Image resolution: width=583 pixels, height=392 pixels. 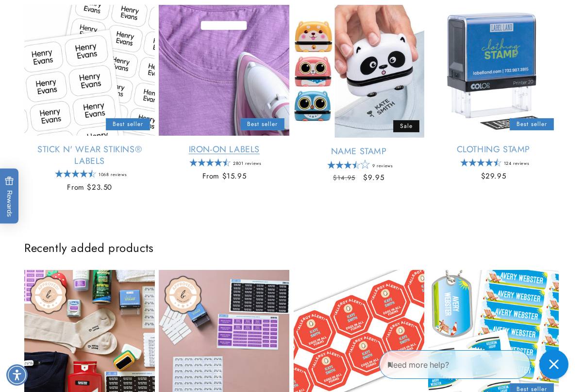 What do you see at coordinates (10, 196) in the screenshot?
I see `span: Rewards` at bounding box center [10, 196].